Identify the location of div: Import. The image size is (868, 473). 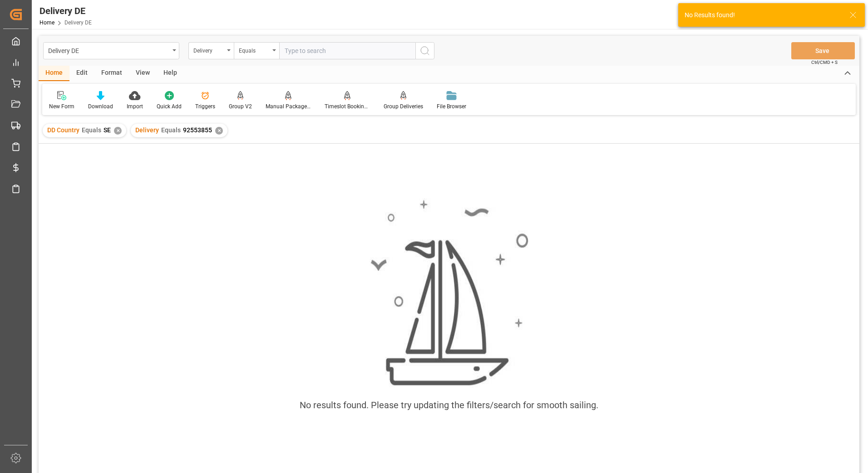
(134, 106).